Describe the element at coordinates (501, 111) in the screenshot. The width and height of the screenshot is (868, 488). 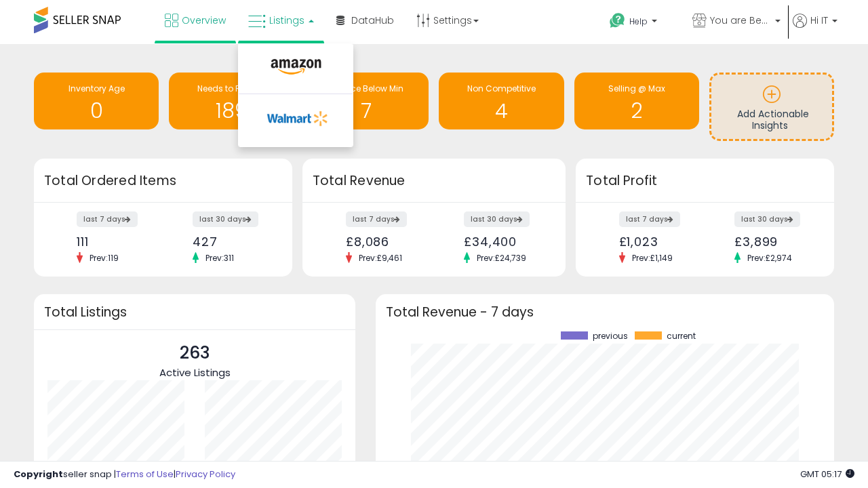
I see `h1: 4` at that location.